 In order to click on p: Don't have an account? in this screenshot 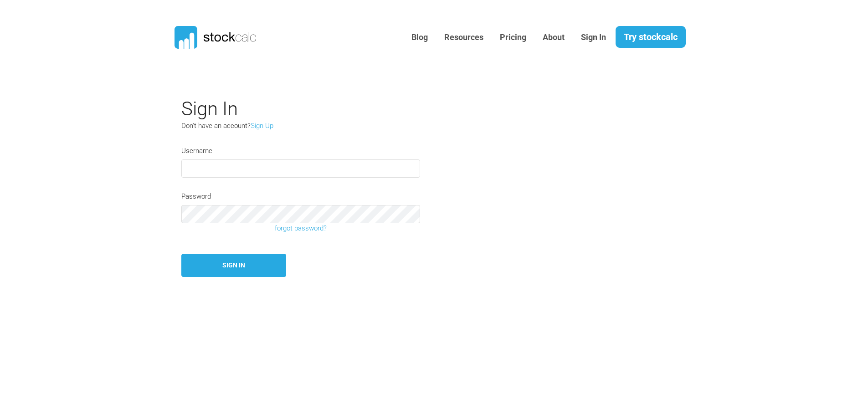, I will do `click(286, 126)`.